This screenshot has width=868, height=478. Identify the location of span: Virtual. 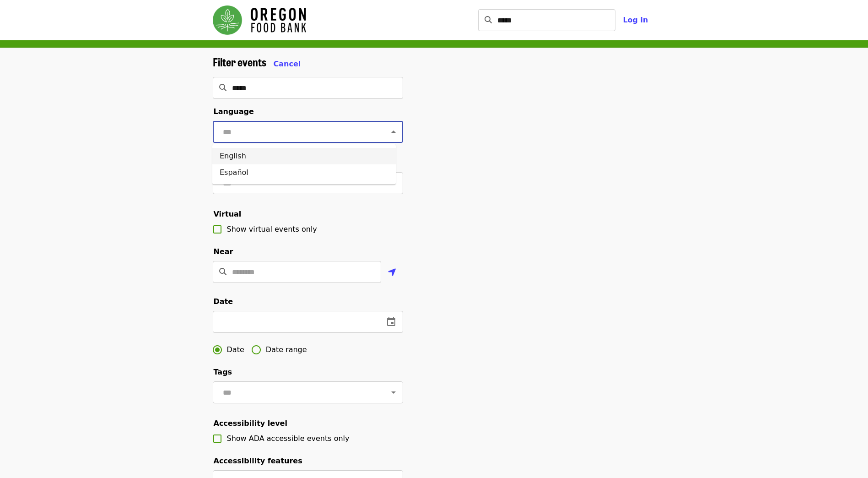
(228, 214).